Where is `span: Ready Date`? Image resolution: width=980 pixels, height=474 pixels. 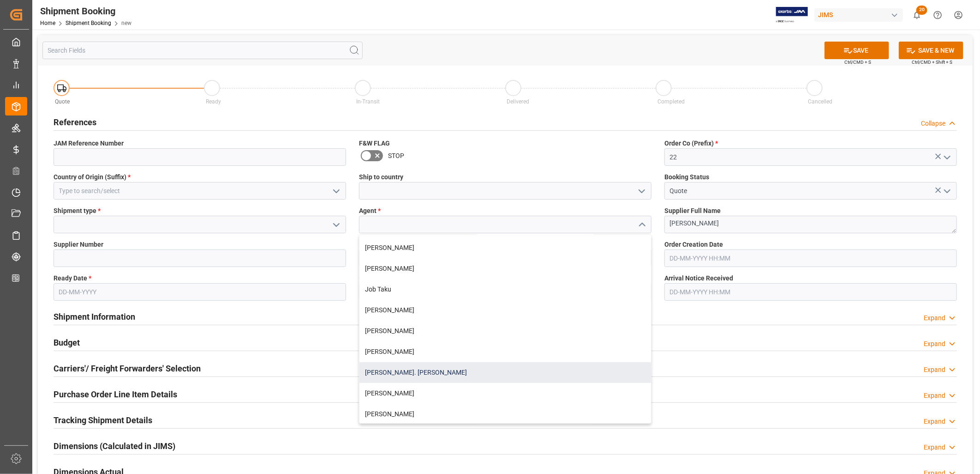 span: Ready Date is located at coordinates (73, 278).